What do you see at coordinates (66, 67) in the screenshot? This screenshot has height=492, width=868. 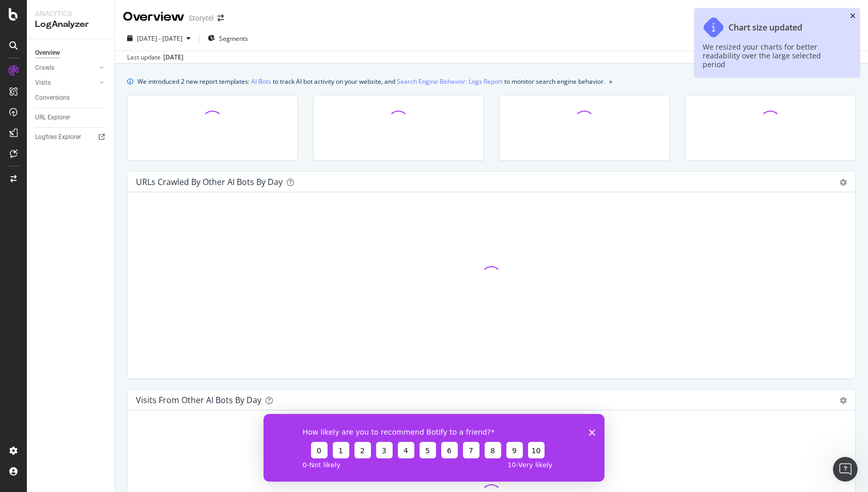 I see `a: Crawls` at bounding box center [66, 67].